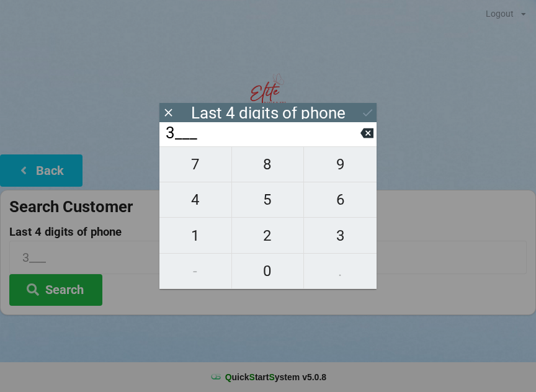 This screenshot has width=536, height=392. Describe the element at coordinates (196, 200) in the screenshot. I see `span: 4` at that location.